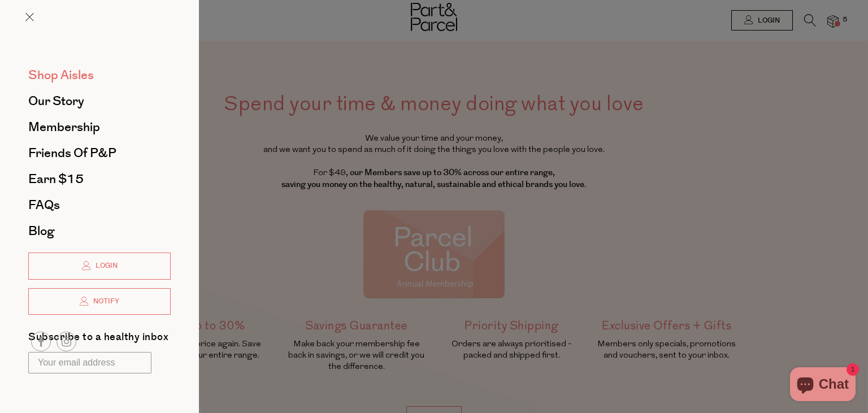 This screenshot has width=868, height=413. What do you see at coordinates (100, 179) in the screenshot?
I see `a: Earn $15` at bounding box center [100, 179].